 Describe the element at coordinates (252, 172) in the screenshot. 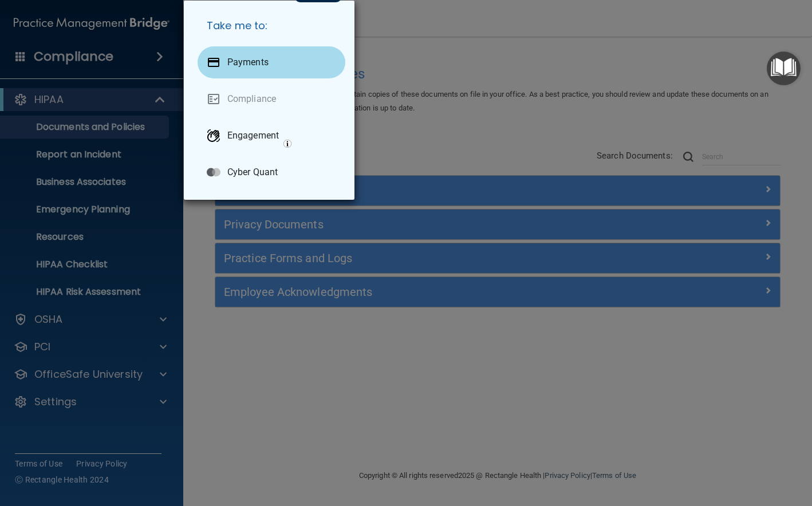

I see `p: Cyber Quant` at that location.